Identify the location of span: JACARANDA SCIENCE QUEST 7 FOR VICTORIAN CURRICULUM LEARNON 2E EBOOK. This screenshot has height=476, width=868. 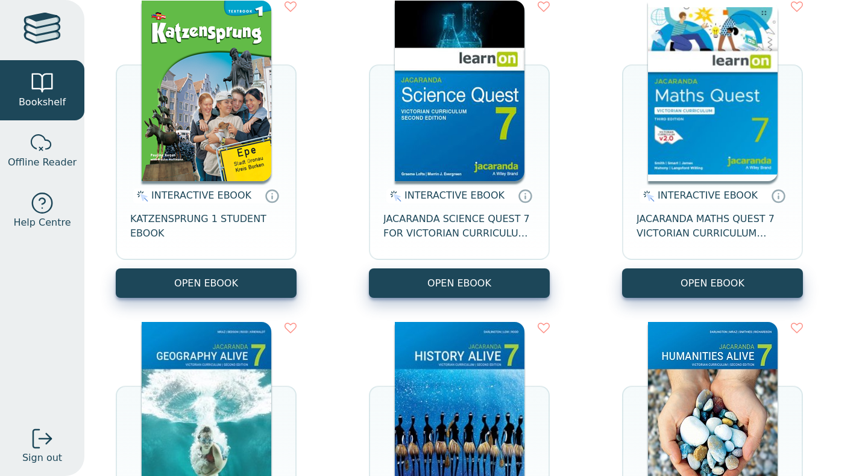
(459, 227).